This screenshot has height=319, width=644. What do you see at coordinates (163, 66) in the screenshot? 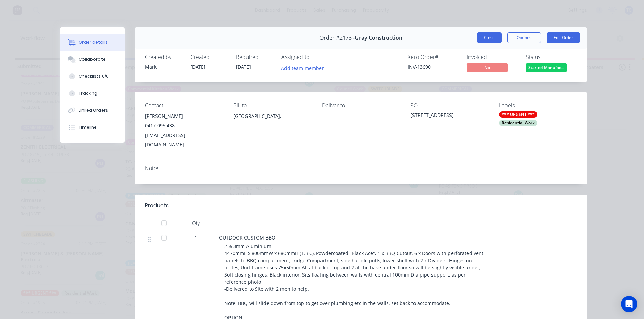
I see `div: Mark` at bounding box center [163, 66].